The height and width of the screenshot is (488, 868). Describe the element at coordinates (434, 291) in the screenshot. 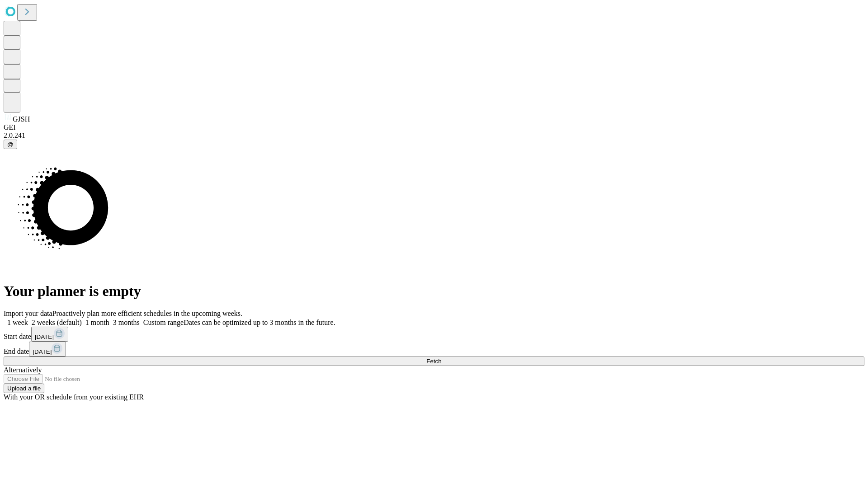

I see `h1: Your planner is empty` at that location.